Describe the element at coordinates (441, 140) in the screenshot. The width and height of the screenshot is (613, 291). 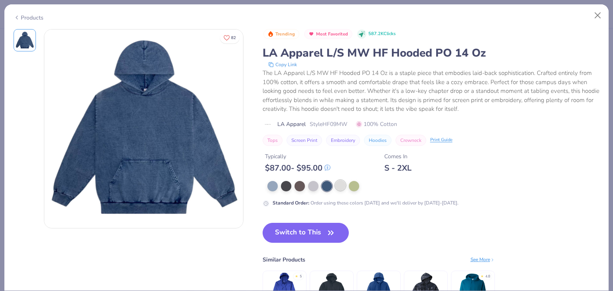
I see `div: Print Guide` at that location.